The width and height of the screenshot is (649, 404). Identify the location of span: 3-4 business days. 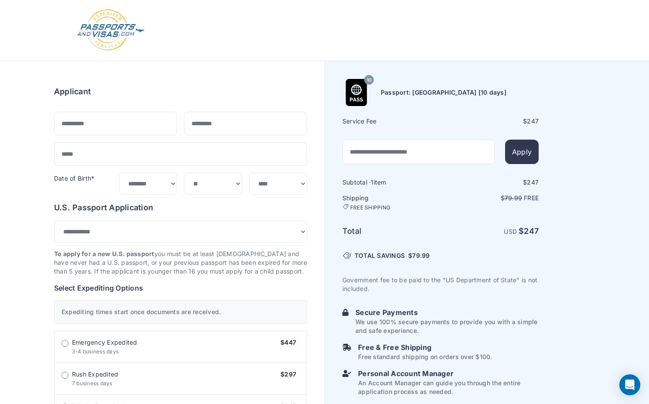
(95, 351).